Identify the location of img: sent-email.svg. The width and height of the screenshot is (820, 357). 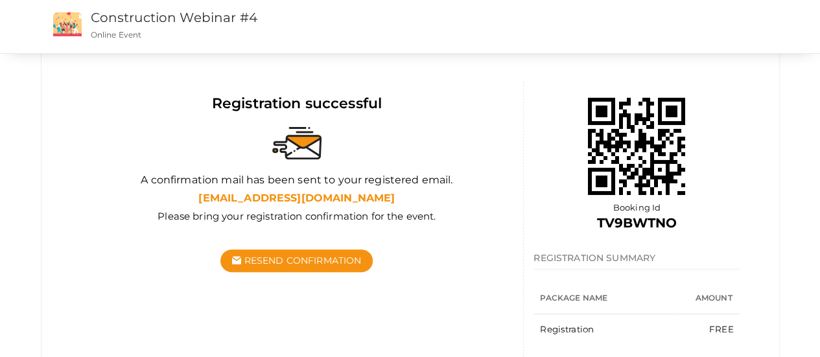
(297, 143).